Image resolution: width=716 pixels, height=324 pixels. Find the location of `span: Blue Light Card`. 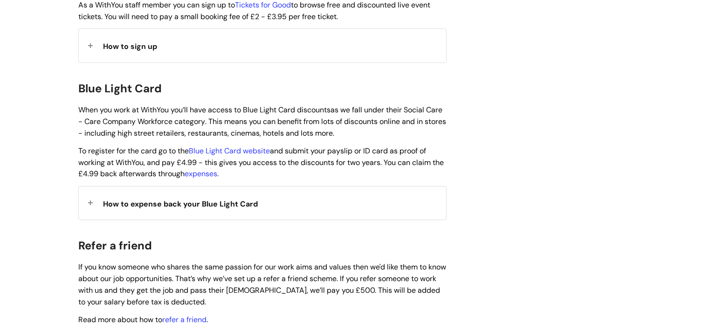

span: Blue Light Card is located at coordinates (120, 88).